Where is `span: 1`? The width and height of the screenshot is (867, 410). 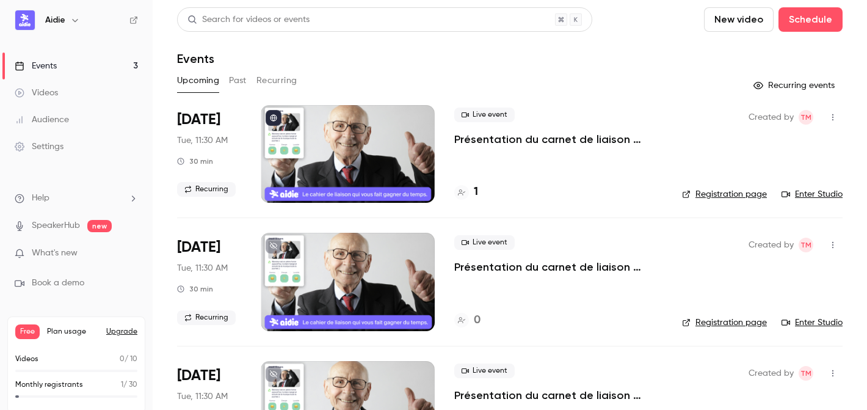 span: 1 is located at coordinates (122, 385).